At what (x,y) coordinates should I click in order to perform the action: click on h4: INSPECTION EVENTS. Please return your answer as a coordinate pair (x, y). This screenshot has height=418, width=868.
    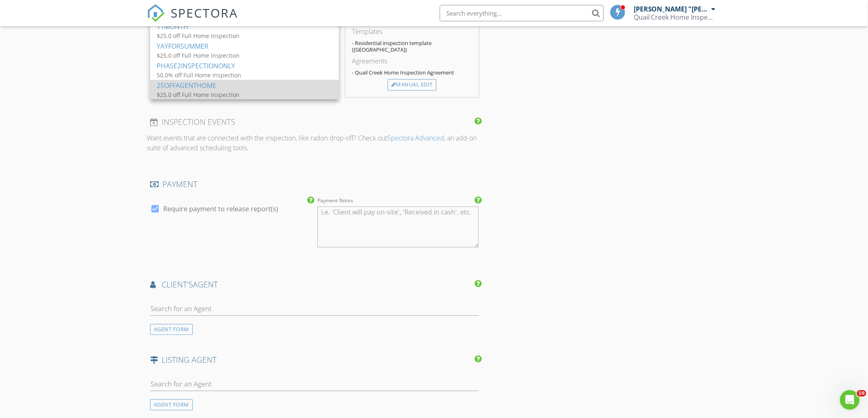
    Looking at the image, I should click on (314, 122).